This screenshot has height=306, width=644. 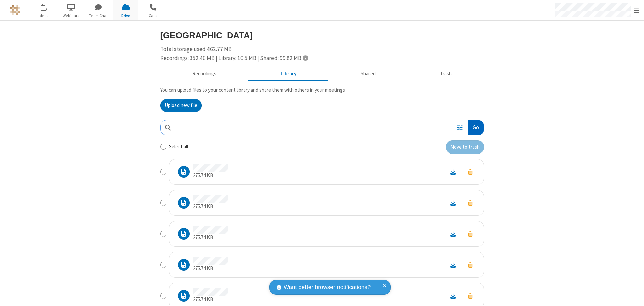 I want to click on div: Recordings: 352.46 MB | Library: 10.5 MB | Shared: 99.82 MB, so click(x=322, y=58).